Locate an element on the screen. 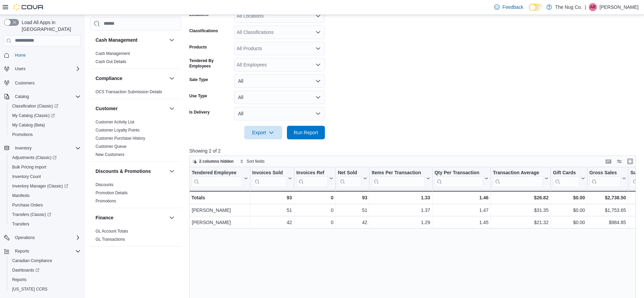 Image resolution: width=644 pixels, height=298 pixels. a: Customer Purchase History is located at coordinates (120, 138).